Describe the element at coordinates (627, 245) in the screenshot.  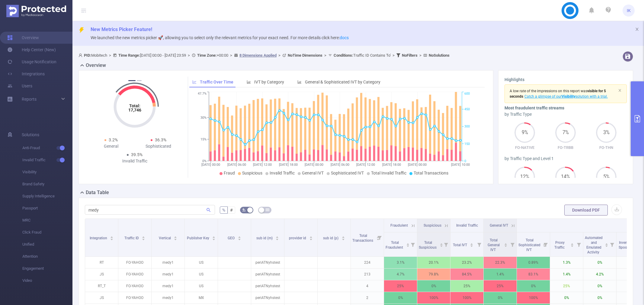
I see `span: Inventory Spoofing` at that location.